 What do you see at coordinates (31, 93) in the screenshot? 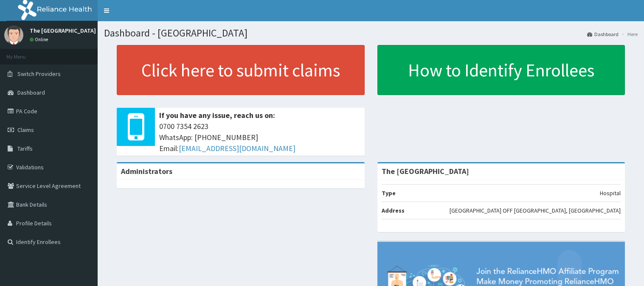
I see `span: Dashboard` at bounding box center [31, 93].